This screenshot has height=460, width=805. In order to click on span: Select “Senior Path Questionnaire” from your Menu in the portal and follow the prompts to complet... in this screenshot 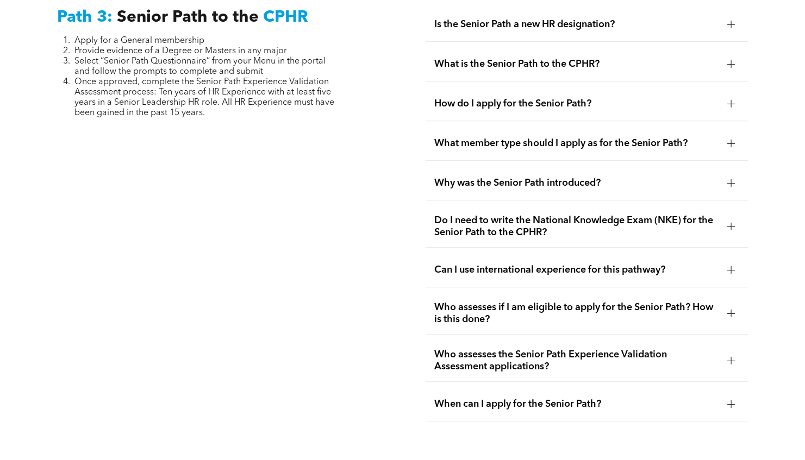, I will do `click(200, 66)`.